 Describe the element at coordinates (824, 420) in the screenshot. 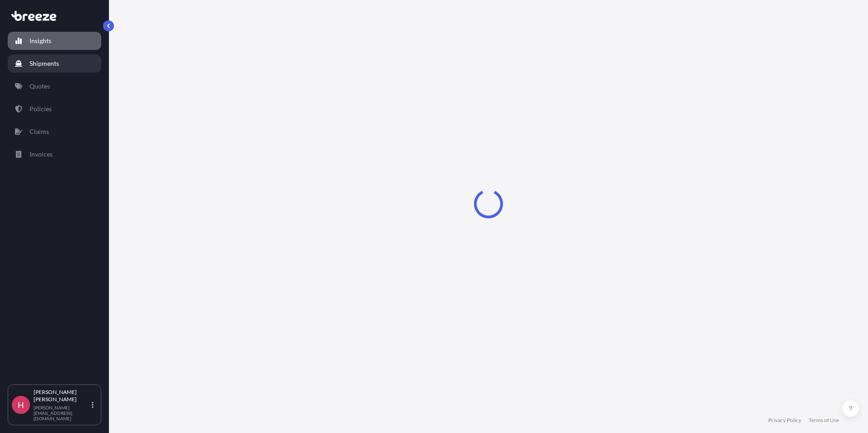

I see `p: Terms of Use` at that location.